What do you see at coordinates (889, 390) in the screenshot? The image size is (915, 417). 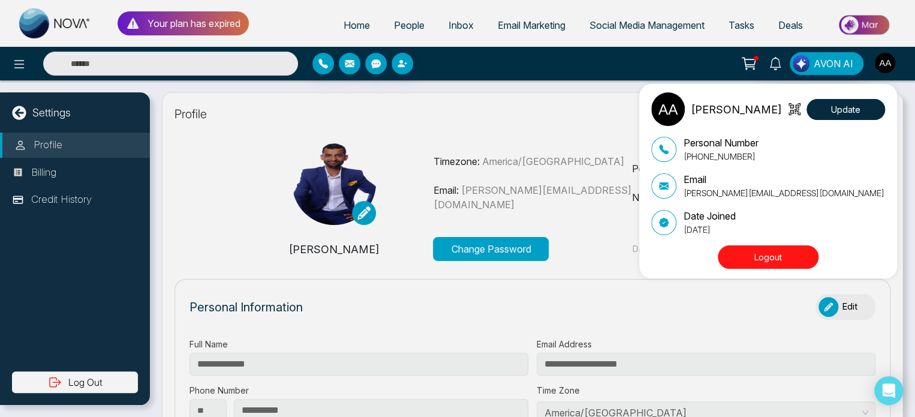 I see `div: Open Intercom Messenger` at bounding box center [889, 390].